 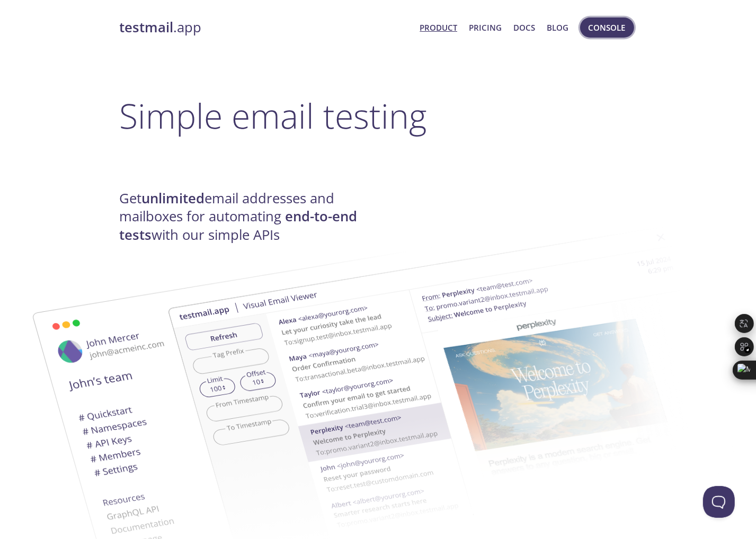 What do you see at coordinates (147, 27) in the screenshot?
I see `strong: testmail` at bounding box center [147, 27].